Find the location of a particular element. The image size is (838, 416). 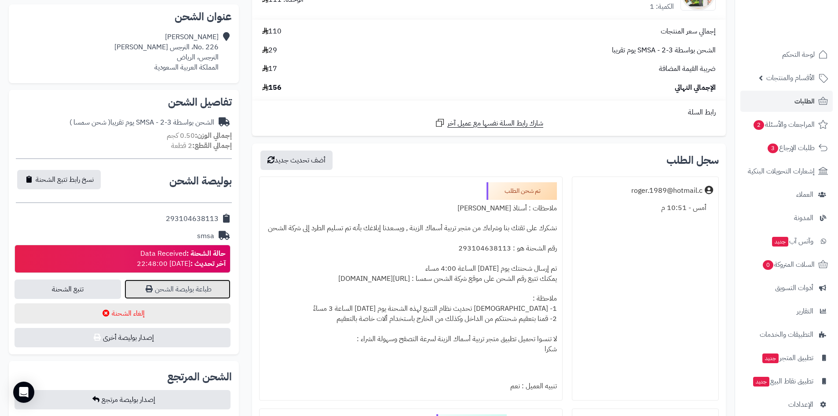

strong: حالة الشحنة : is located at coordinates (206, 254).